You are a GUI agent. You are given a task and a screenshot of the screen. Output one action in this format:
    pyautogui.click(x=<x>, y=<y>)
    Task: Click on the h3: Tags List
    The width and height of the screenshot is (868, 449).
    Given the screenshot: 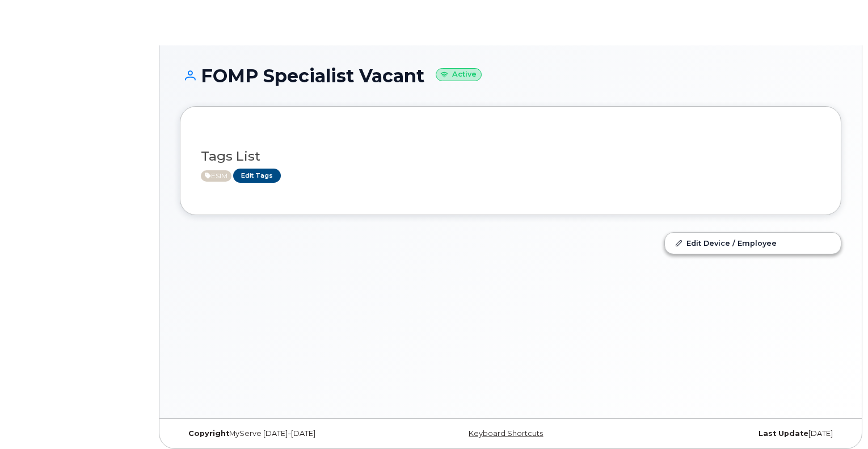 What is the action you would take?
    pyautogui.click(x=510, y=156)
    